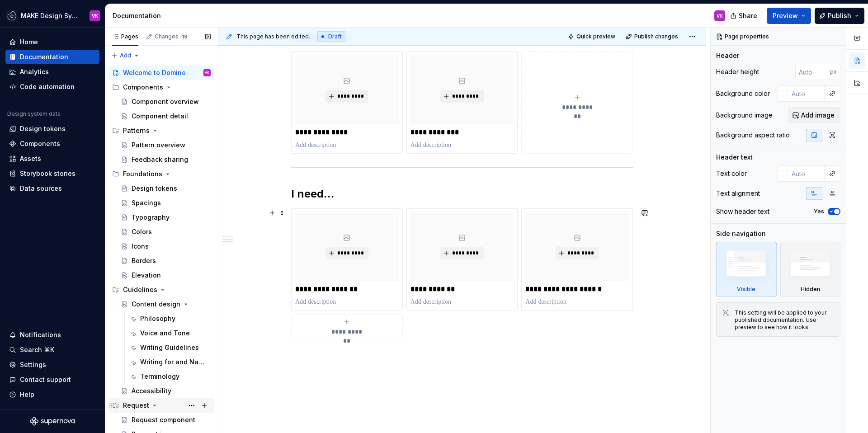 The width and height of the screenshot is (868, 433). What do you see at coordinates (731, 174) in the screenshot?
I see `div: Text color` at bounding box center [731, 174].